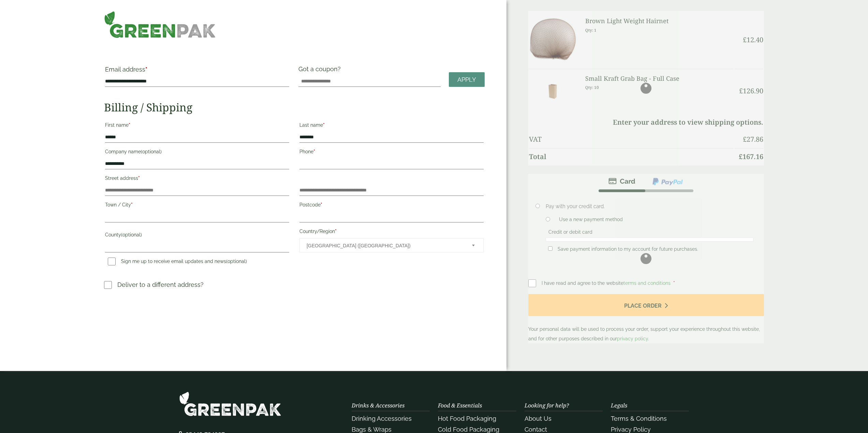 This screenshot has width=868, height=433. What do you see at coordinates (535, 430) in the screenshot?
I see `a: Contact` at bounding box center [535, 430].